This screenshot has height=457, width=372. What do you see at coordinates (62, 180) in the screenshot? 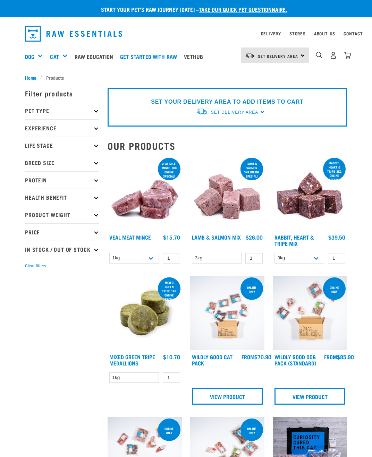
I see `p: Protein` at bounding box center [62, 180].